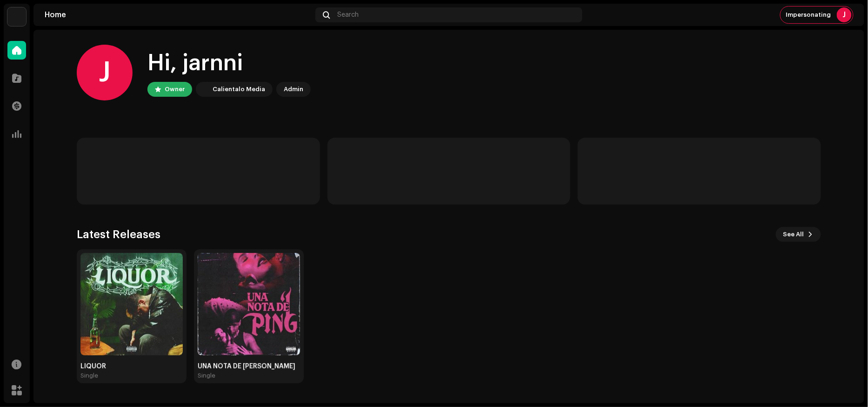 This screenshot has height=407, width=868. Describe the element at coordinates (132, 305) in the screenshot. I see `img: 47edb38c-4f9b-44b2-a846-cd7411ddeedd` at that location.